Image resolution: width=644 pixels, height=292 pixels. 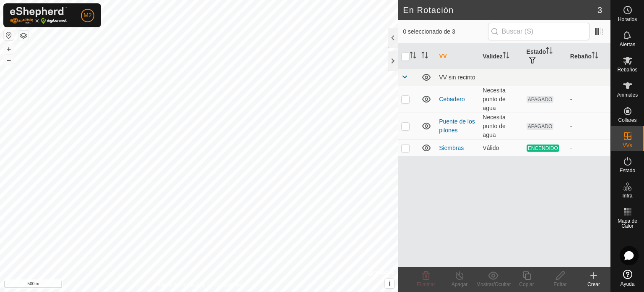 I want to click on div: Crear, so click(x=593, y=284).